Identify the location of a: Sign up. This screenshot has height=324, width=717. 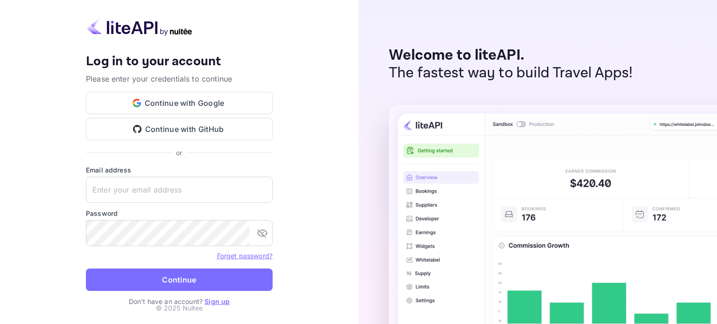
(217, 301).